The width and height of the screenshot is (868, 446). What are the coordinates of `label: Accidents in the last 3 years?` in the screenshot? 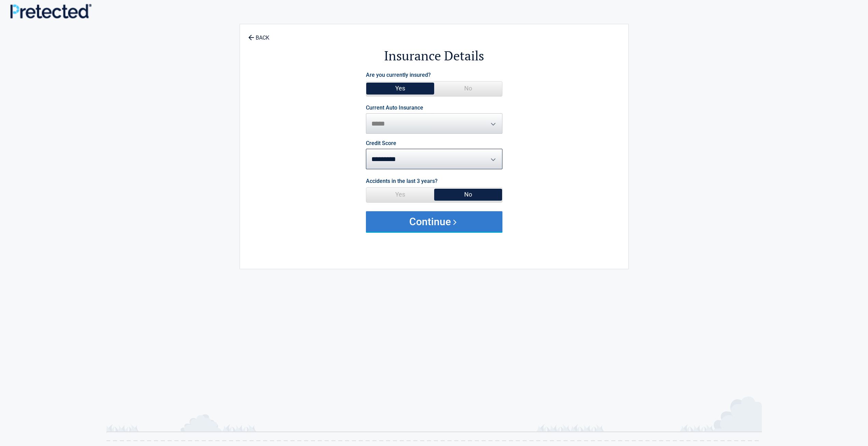 It's located at (402, 181).